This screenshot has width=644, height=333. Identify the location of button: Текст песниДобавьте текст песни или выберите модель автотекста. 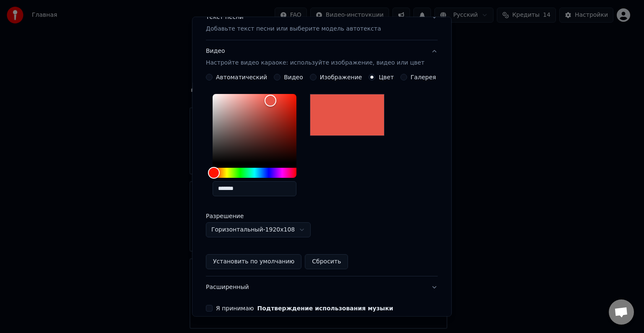
(321, 23).